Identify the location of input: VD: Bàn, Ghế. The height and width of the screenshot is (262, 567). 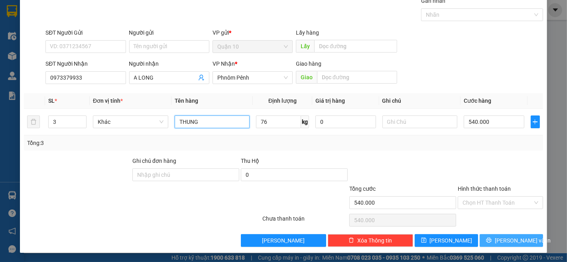
(212, 122).